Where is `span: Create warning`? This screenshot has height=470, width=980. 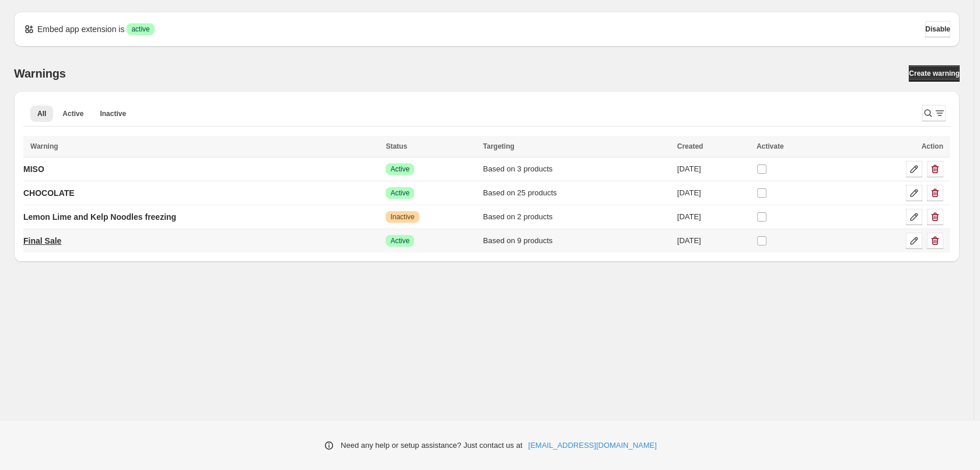 span: Create warning is located at coordinates (934, 73).